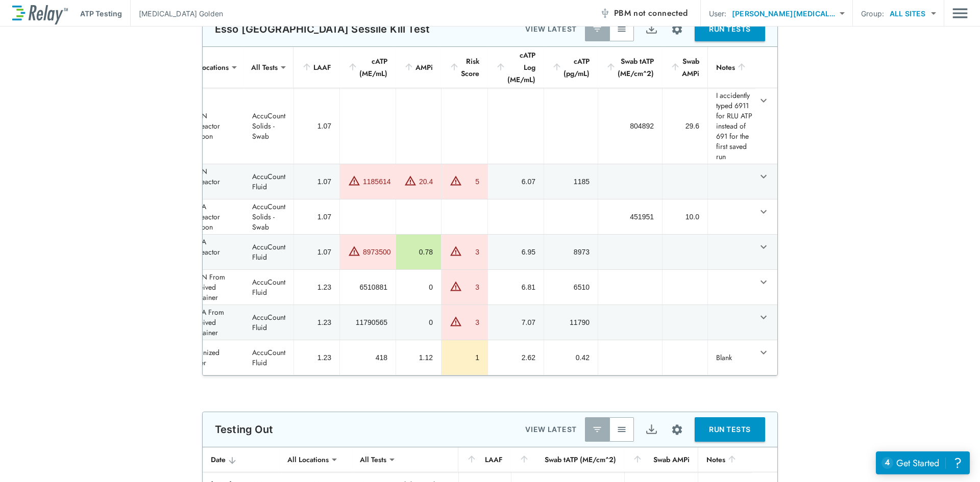 Image resolution: width=980 pixels, height=482 pixels. What do you see at coordinates (464, 357) in the screenshot?
I see `div: 1` at bounding box center [464, 357].